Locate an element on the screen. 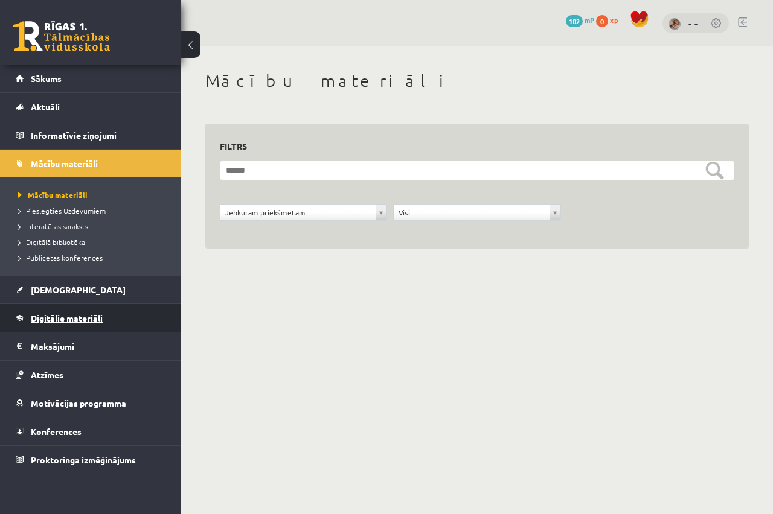 The image size is (773, 514). span: Jebkuram priekšmetam is located at coordinates (298, 213).